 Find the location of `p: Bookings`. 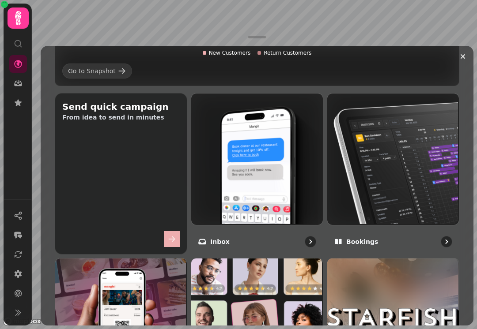

p: Bookings is located at coordinates (362, 242).